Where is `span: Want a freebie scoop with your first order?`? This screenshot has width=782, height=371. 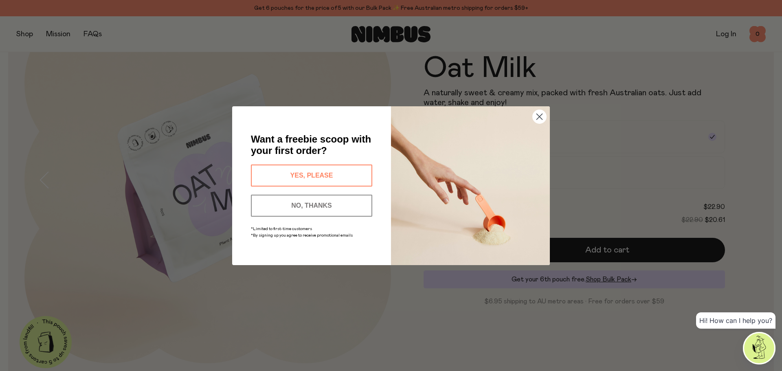
span: Want a freebie scoop with your first order? is located at coordinates (311, 145).